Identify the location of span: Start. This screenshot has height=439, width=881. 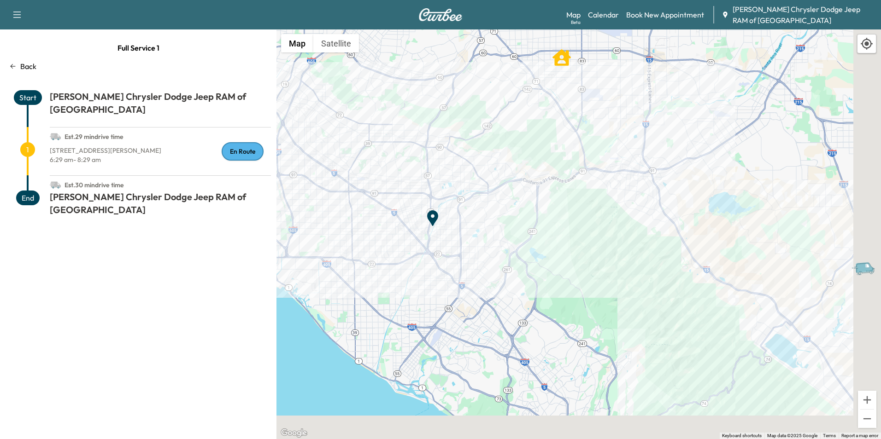
(28, 98).